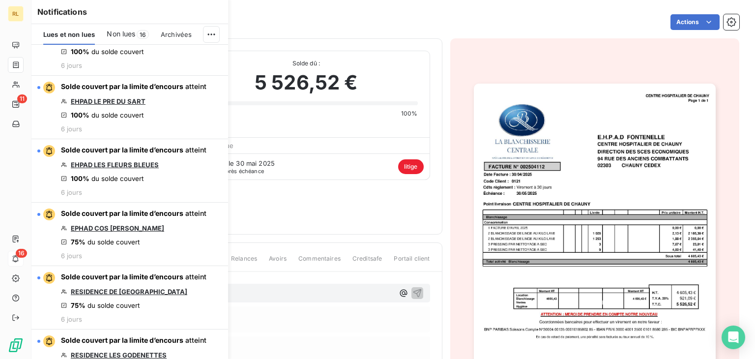  I want to click on span: Archivées, so click(176, 34).